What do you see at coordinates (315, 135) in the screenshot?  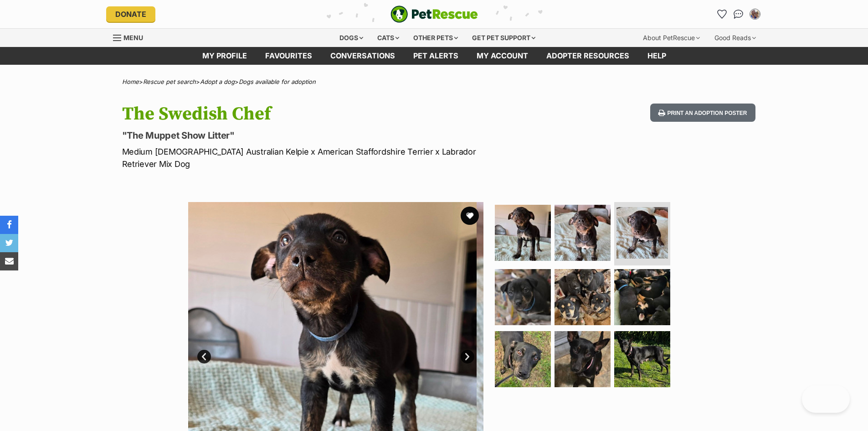 I see `p: "The Muppet Show Litter"` at bounding box center [315, 135].